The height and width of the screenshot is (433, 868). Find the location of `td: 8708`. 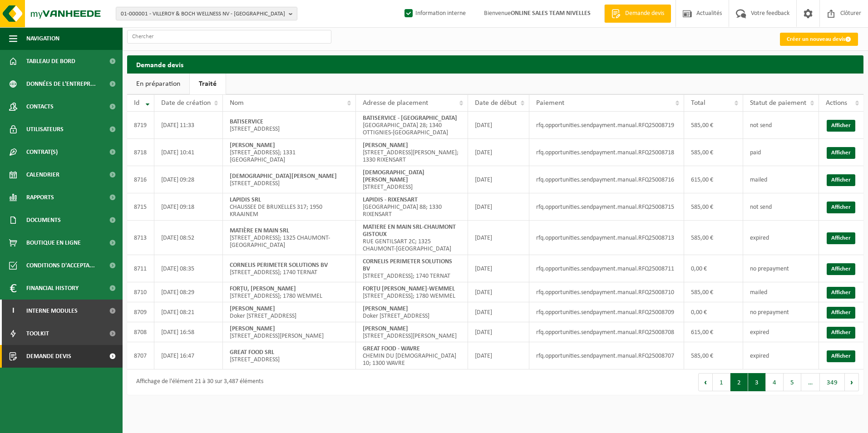

td: 8708 is located at coordinates (141, 332).